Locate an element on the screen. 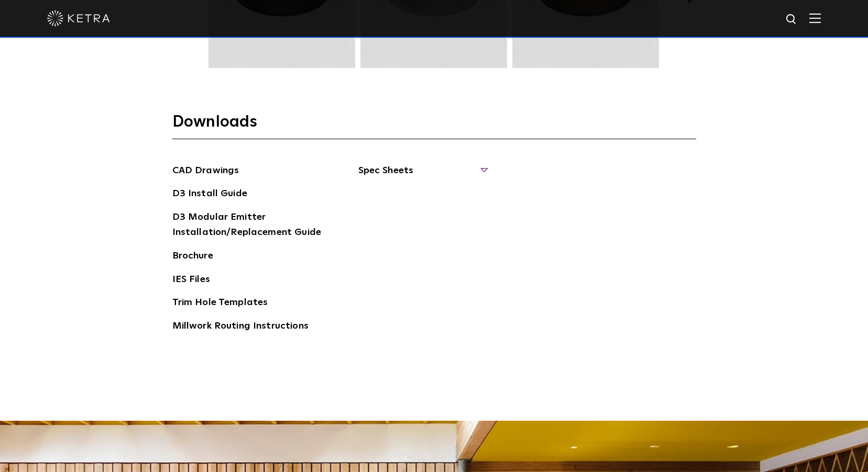  a: Trim Hole Templates is located at coordinates (220, 303).